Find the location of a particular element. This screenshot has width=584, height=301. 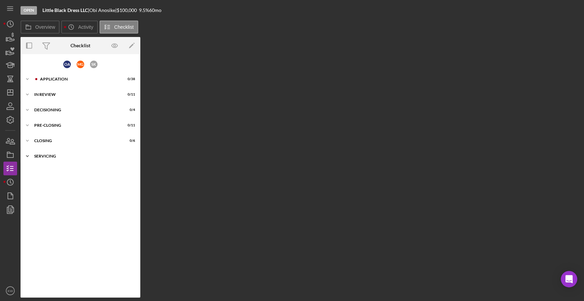

div: Pre-Closing is located at coordinates (76, 125).